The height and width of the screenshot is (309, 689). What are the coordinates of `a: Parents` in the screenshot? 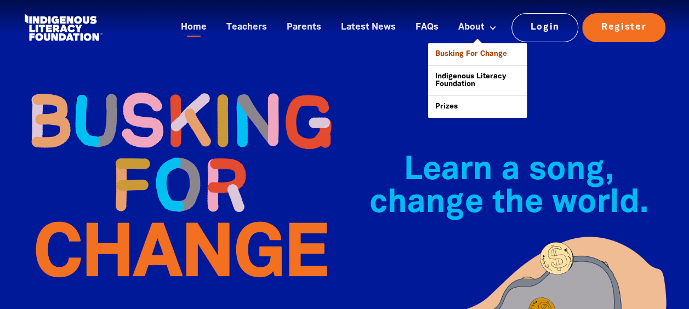 It's located at (304, 27).